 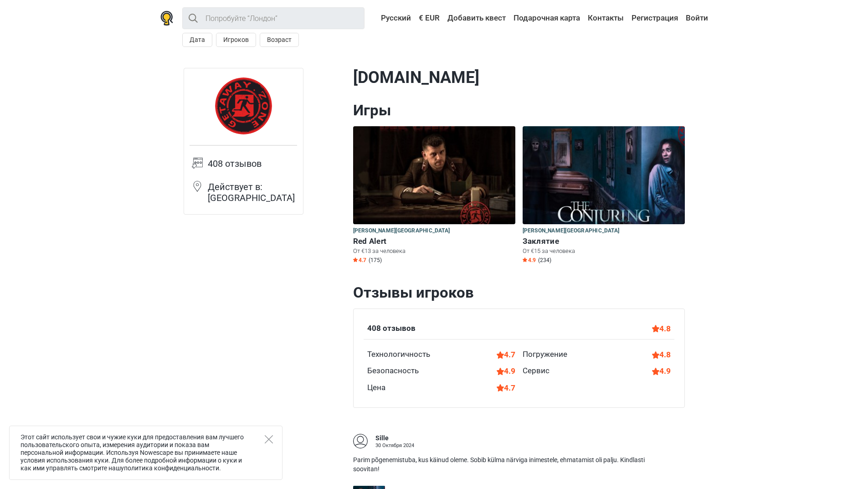 What do you see at coordinates (655, 18) in the screenshot?
I see `a: Регистрация` at bounding box center [655, 18].